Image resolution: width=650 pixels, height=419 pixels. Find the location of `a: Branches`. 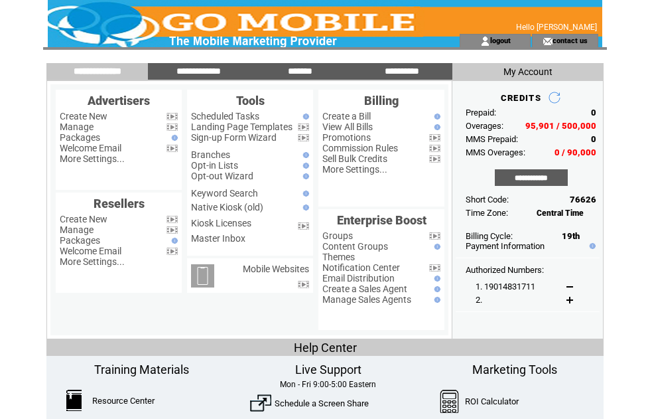

a: Branches is located at coordinates (210, 155).